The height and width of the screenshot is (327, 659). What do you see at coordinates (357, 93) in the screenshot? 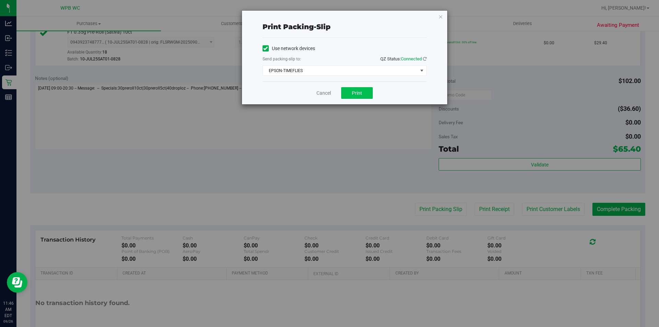
I see `button: Print` at bounding box center [357, 93].